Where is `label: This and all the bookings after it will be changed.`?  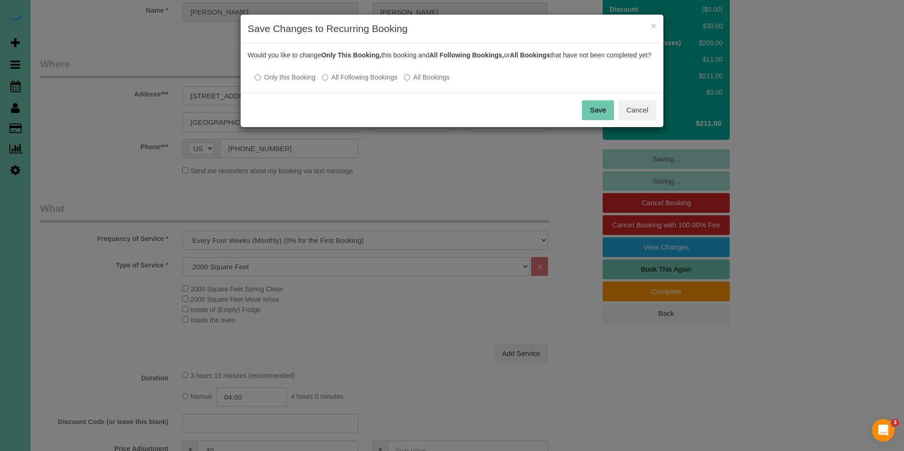
label: This and all the bookings after it will be changed. is located at coordinates (360, 77).